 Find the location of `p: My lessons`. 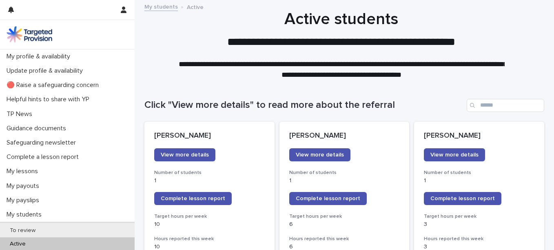

p: My lessons is located at coordinates (24, 171).